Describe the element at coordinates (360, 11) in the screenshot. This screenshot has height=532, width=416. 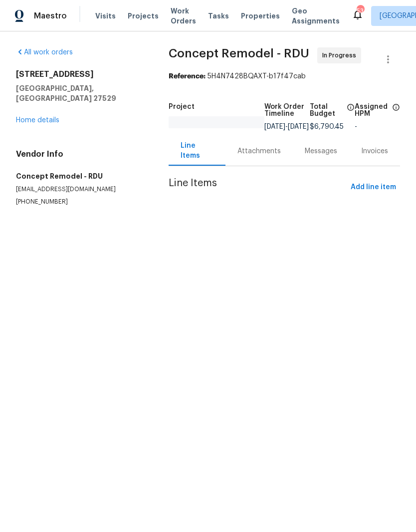
I see `div: 53` at that location.